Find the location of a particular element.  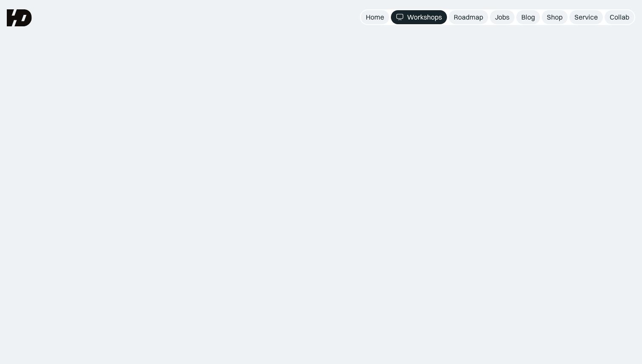

div: Roadmap is located at coordinates (468, 17).